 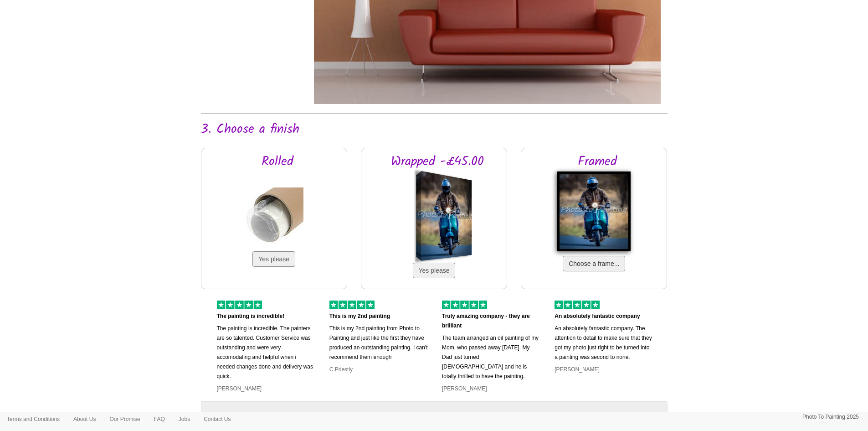 What do you see at coordinates (491, 321) in the screenshot?
I see `p: Truly amazing company - they are brilliant` at bounding box center [491, 321].